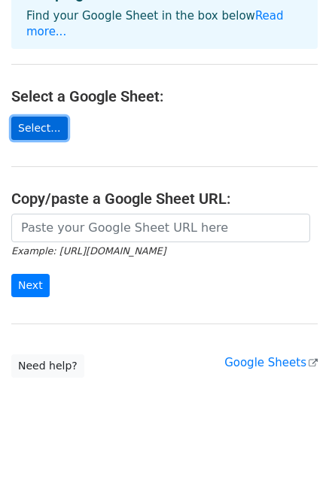 Image resolution: width=329 pixels, height=480 pixels. Describe the element at coordinates (155, 23) in the screenshot. I see `a: Read more...` at that location.